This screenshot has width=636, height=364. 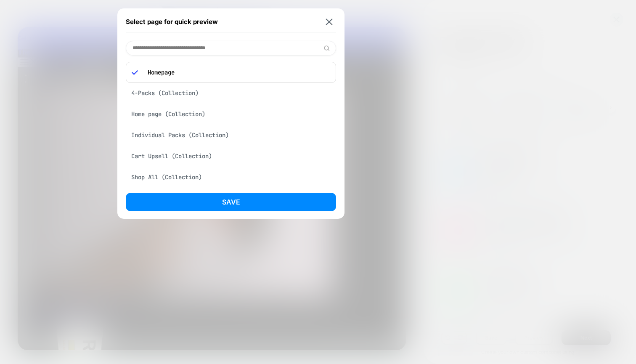 I want to click on img: blue checkmark, so click(x=135, y=72).